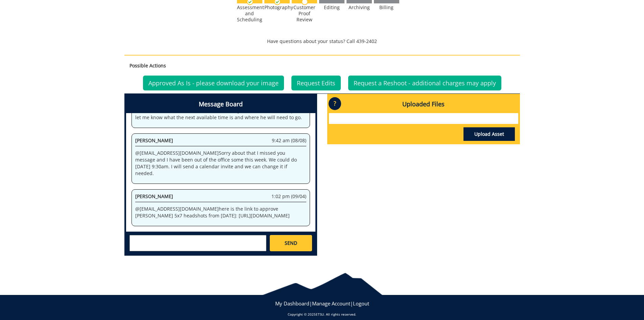 The image size is (644, 320). What do you see at coordinates (424, 83) in the screenshot?
I see `a: Request a Reshoot - additional charges may apply` at bounding box center [424, 83].